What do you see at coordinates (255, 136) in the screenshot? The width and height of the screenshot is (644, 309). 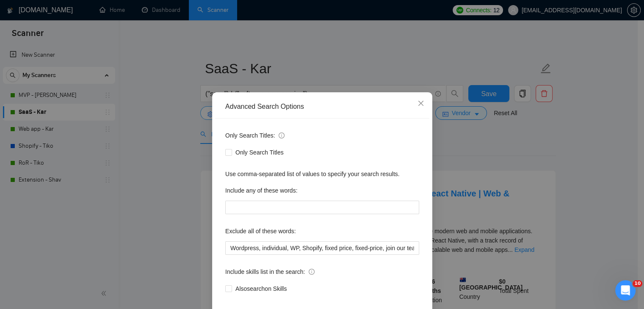 I see `span: Only Search Titles:` at bounding box center [255, 136].